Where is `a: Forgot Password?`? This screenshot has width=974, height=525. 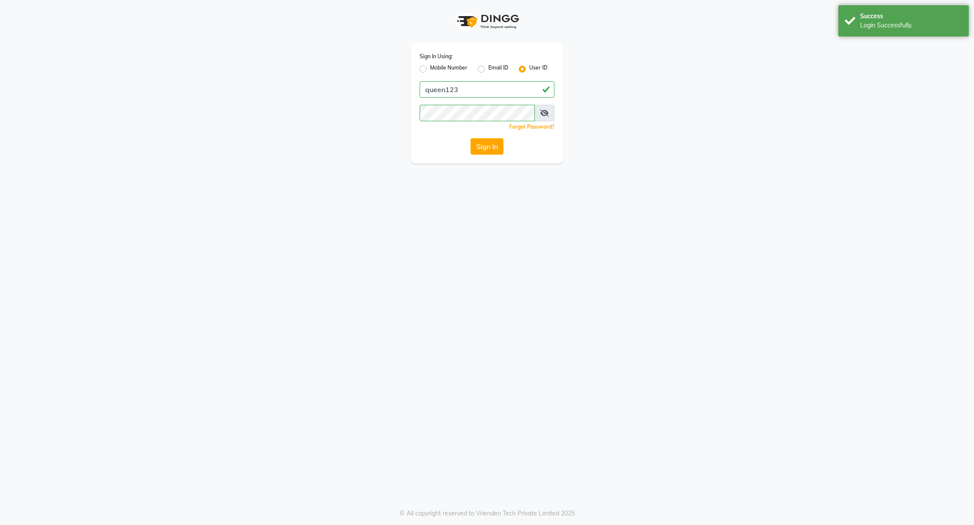 a: Forgot Password? is located at coordinates (532, 127).